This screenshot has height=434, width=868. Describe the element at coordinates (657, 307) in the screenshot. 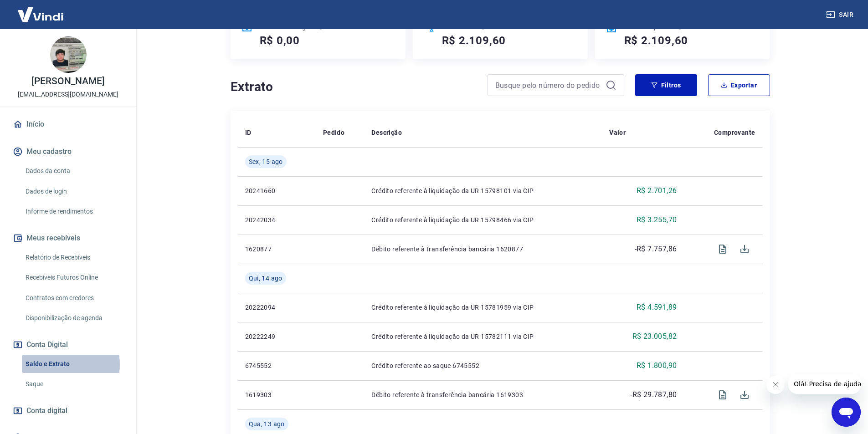

I see `p: R$ 4.591,89` at that location.